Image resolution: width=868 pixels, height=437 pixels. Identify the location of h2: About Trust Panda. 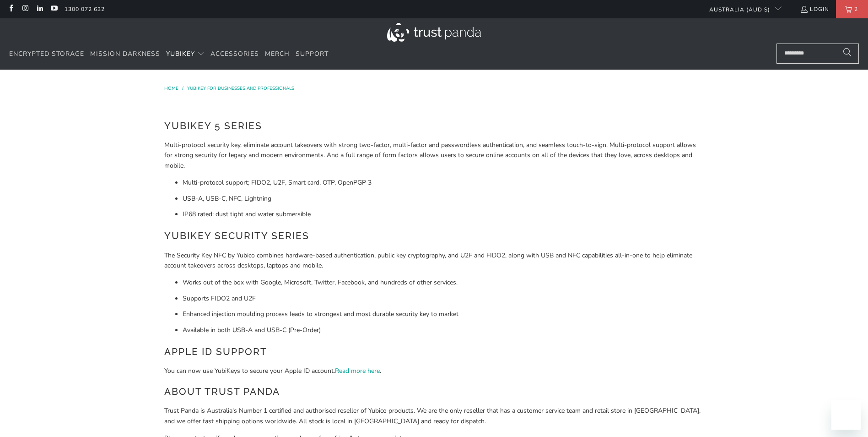
(434, 392).